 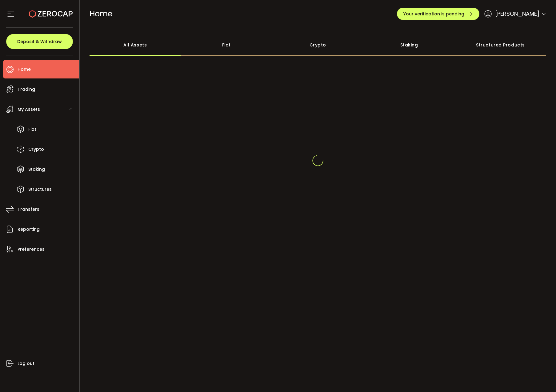 What do you see at coordinates (39, 42) in the screenshot?
I see `span: Deposit & Withdraw` at bounding box center [39, 42].